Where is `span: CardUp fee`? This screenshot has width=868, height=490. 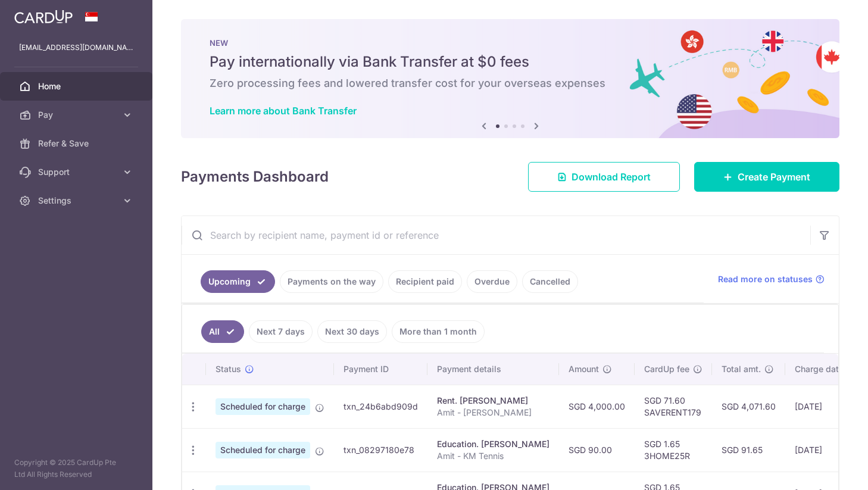
span: CardUp fee is located at coordinates (667, 369).